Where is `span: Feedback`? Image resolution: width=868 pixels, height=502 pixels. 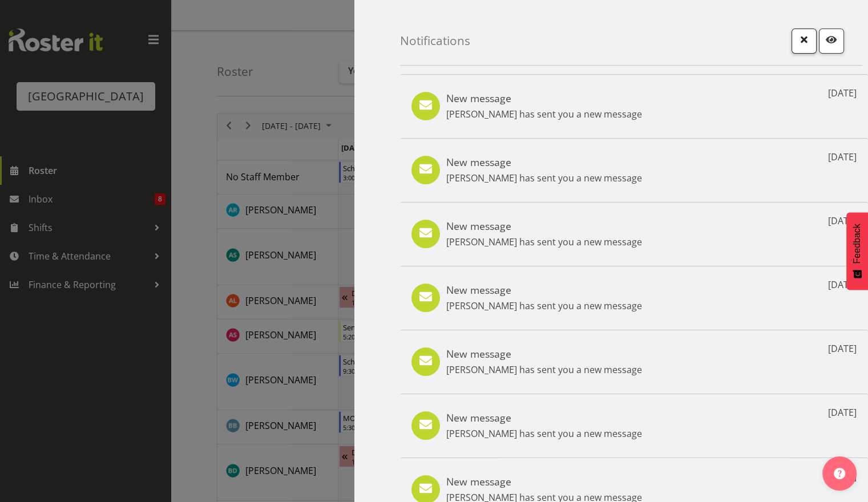 span: Feedback is located at coordinates (857, 243).